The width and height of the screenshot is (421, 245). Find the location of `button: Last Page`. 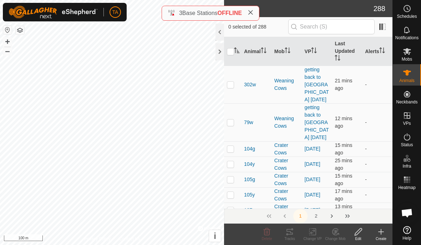

button: Last Page is located at coordinates (347, 216).